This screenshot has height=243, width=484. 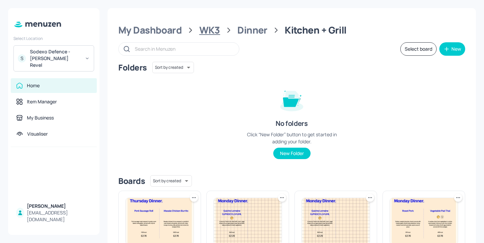 I want to click on div: S, so click(x=22, y=58).